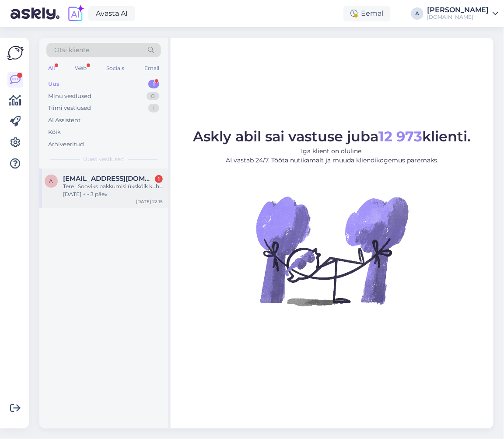 The width and height of the screenshot is (504, 439). I want to click on p: Iga klient on oluline. AI vastab 24/7. Tööta nutikamalt ja muuda kliendikogemus paremaks., so click(332, 156).